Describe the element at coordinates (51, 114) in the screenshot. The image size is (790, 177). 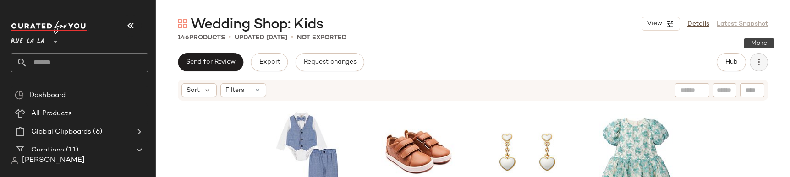
I see `span: All Products` at that location.